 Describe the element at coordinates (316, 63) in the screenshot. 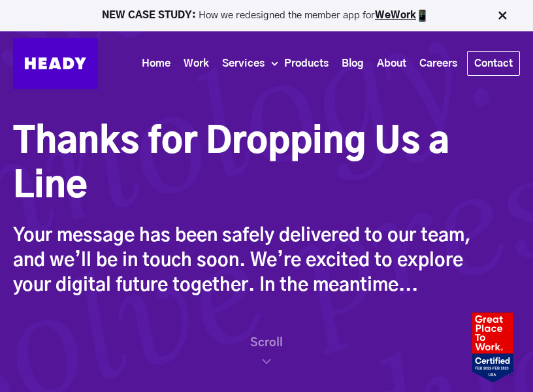

I see `div: Navigation Menu` at that location.